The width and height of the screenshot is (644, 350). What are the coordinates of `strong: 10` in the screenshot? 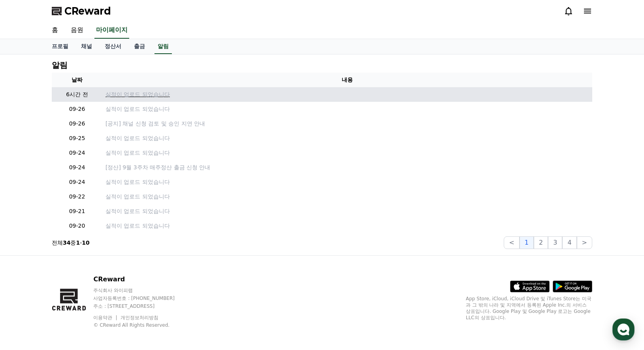 It's located at (85, 243).